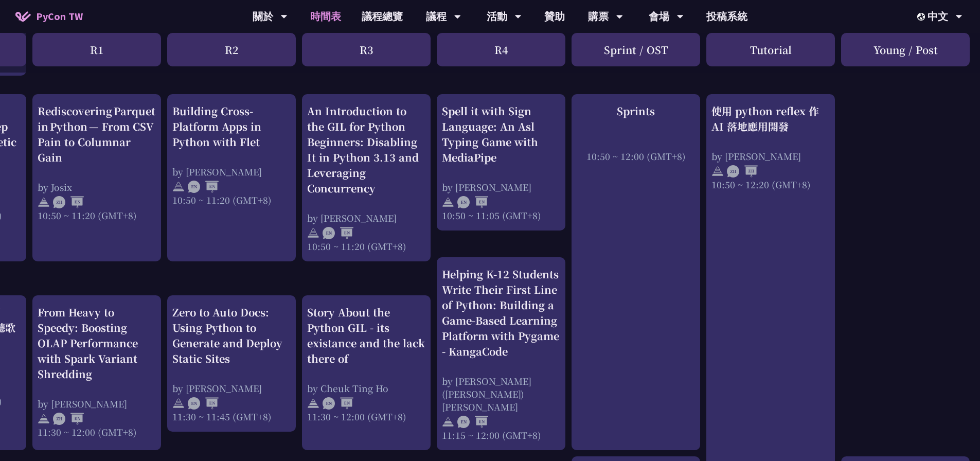 Image resolution: width=980 pixels, height=461 pixels. I want to click on div: Sprint / OST, so click(636, 49).